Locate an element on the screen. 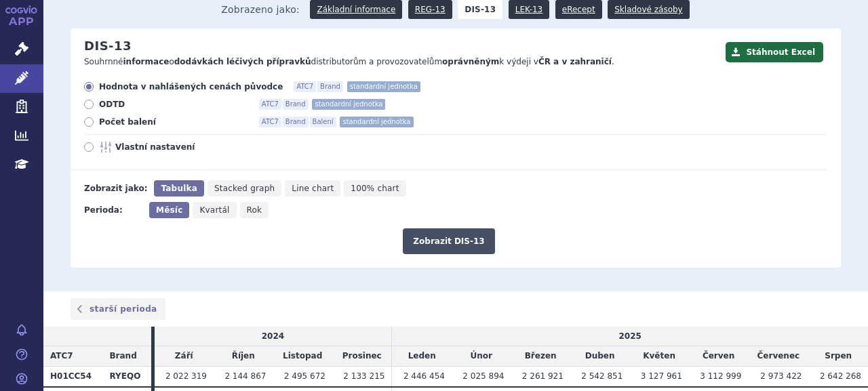  span: Měsíc is located at coordinates (169, 210).